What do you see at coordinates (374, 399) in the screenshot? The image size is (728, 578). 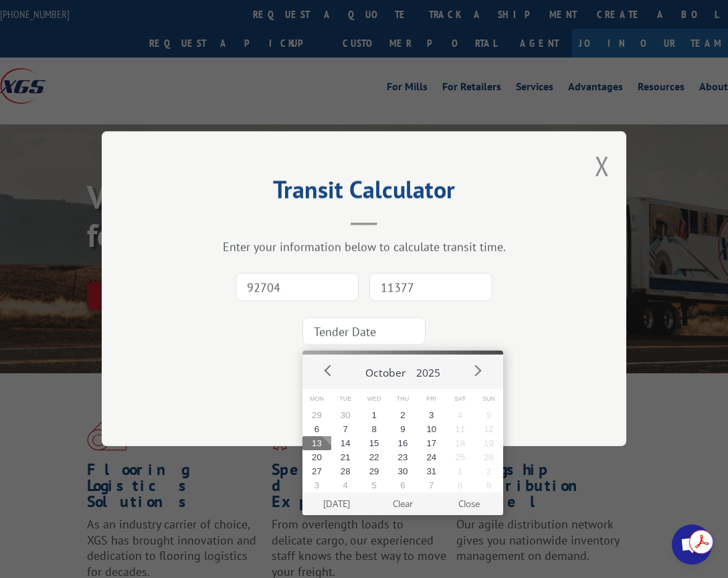 I see `span: Wed` at bounding box center [374, 399].